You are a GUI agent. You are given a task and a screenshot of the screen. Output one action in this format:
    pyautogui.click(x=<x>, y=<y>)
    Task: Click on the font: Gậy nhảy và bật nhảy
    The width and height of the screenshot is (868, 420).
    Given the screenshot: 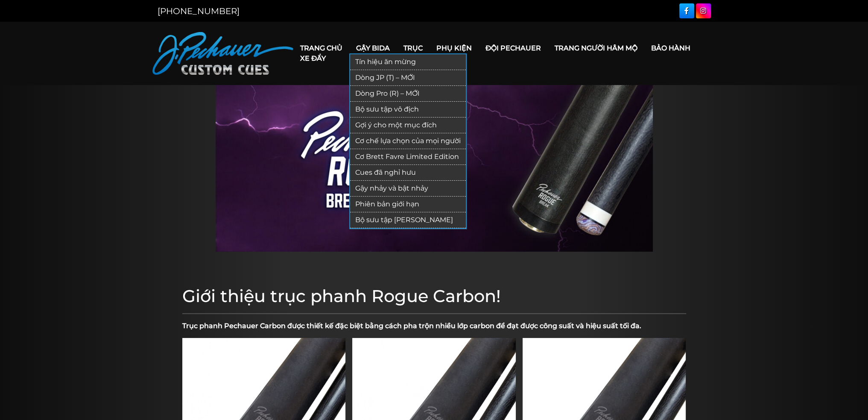 What is the action you would take?
    pyautogui.click(x=392, y=188)
    